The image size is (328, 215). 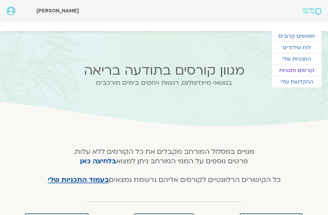 I want to click on a: ההקלטות שלי, so click(x=296, y=82).